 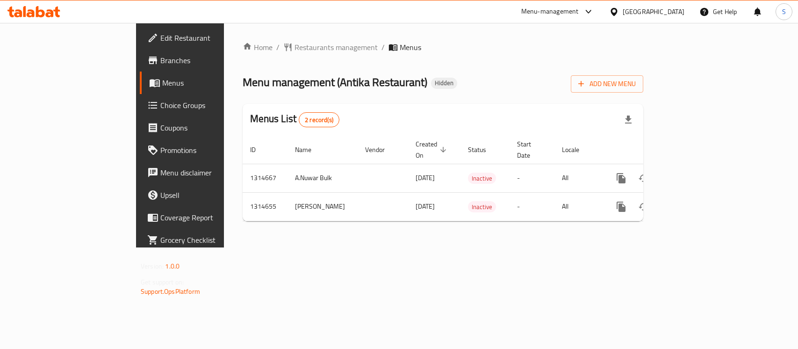 I want to click on span: Created On, so click(x=432, y=150).